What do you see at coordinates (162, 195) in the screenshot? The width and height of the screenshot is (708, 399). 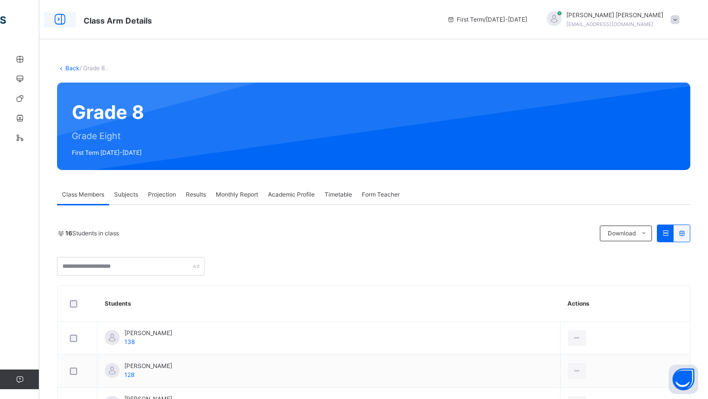 I see `span: Projection` at bounding box center [162, 195].